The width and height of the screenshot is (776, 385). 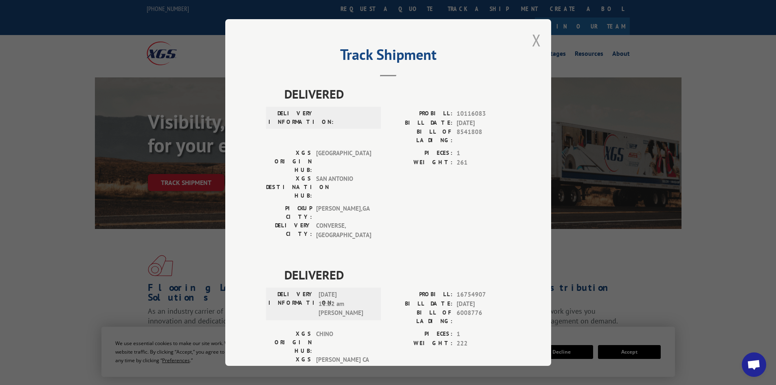 I want to click on span: SAN ANTONIO, so click(x=343, y=187).